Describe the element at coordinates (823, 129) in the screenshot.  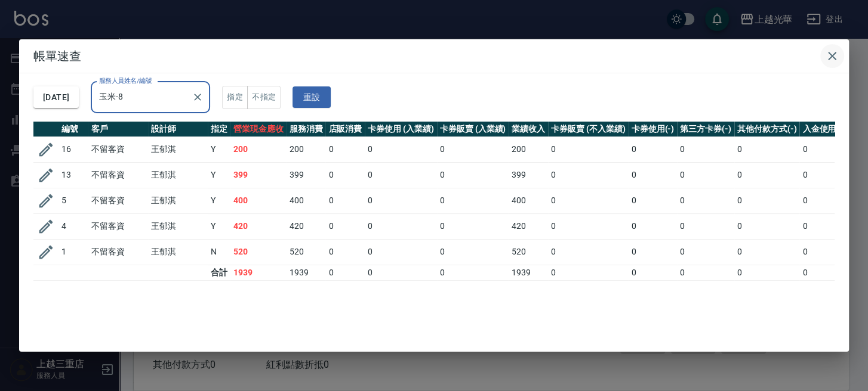
I see `th: 入金使用(-)` at that location.